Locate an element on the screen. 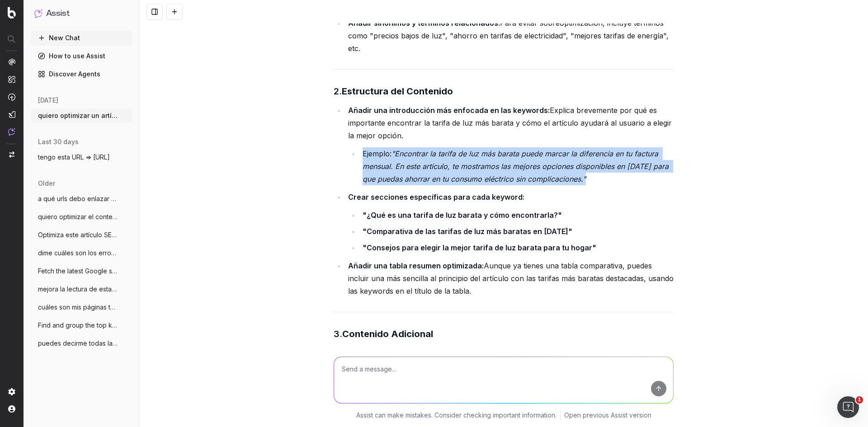 This screenshot has height=427, width=868. button: cuáles son mis páginas top en ranking? y is located at coordinates (81, 307).